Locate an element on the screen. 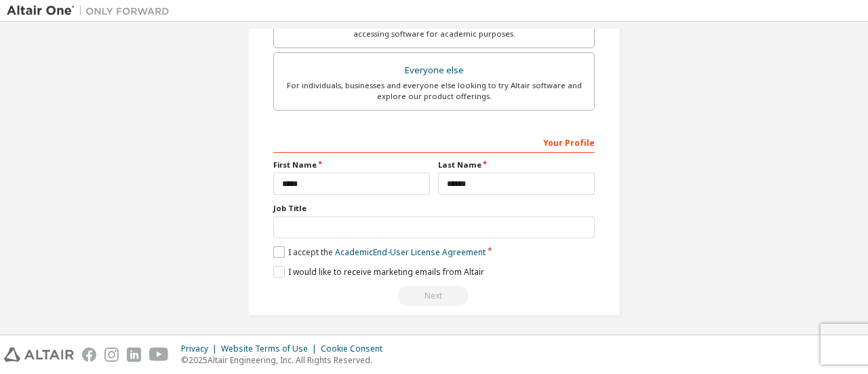  label: I would like to receive marketing emails from Altair is located at coordinates (378, 271).